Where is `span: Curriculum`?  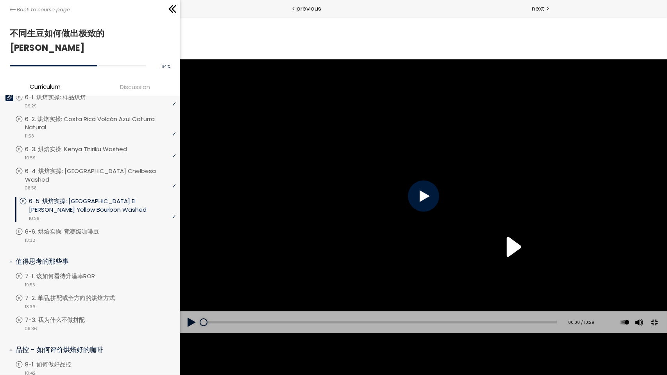 span: Curriculum is located at coordinates (45, 86).